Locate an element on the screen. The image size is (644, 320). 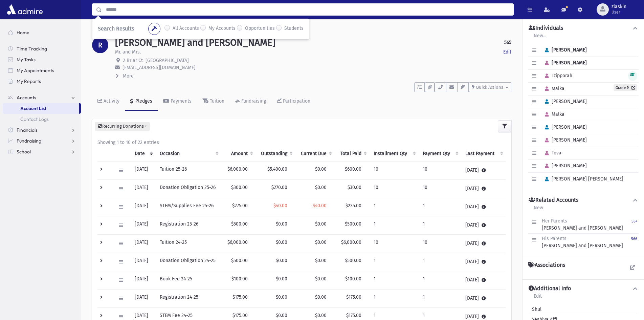
a: Activity is located at coordinates (108, 102).